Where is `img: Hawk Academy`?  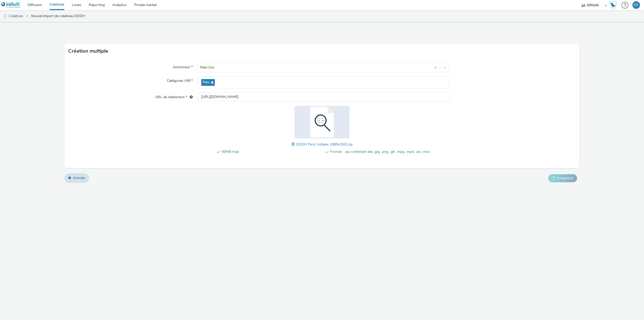 img: Hawk Academy is located at coordinates (613, 5).